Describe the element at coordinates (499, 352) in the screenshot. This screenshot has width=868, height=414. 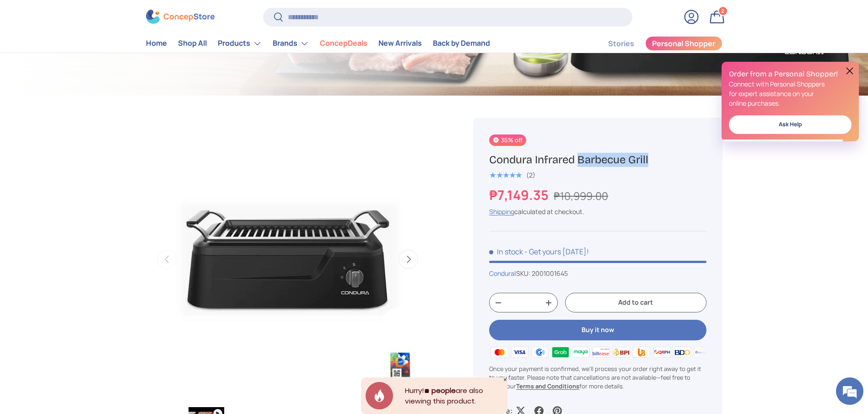
I see `img: master` at that location.